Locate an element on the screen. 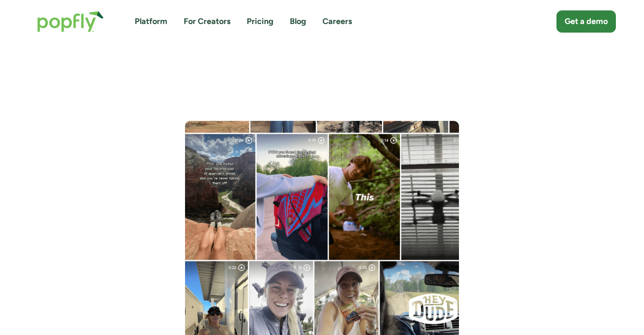  a: Get a demo is located at coordinates (586, 21).